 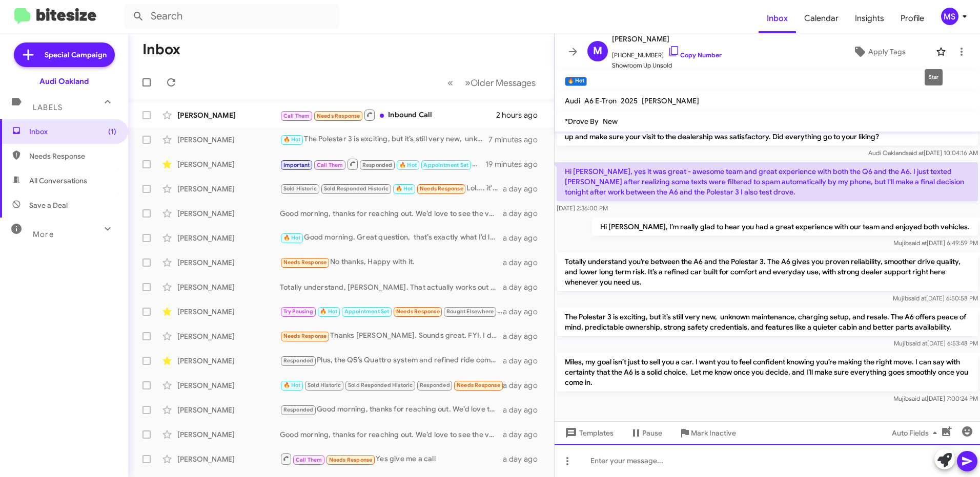 I want to click on a: Inbox, so click(x=777, y=18).